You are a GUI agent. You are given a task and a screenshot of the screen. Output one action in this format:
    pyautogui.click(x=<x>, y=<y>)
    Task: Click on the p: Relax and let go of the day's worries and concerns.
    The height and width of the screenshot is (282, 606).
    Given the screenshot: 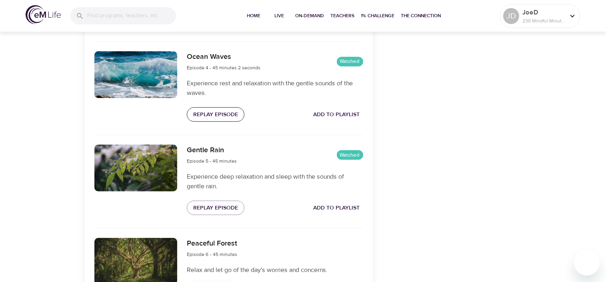 What is the action you would take?
    pyautogui.click(x=275, y=270)
    